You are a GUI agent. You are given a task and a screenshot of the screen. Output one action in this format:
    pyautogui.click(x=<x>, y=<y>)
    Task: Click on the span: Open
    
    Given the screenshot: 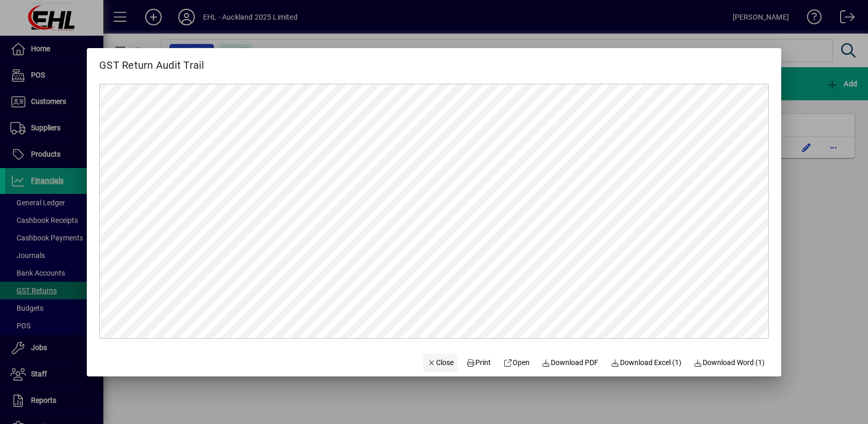 What is the action you would take?
    pyautogui.click(x=516, y=362)
    